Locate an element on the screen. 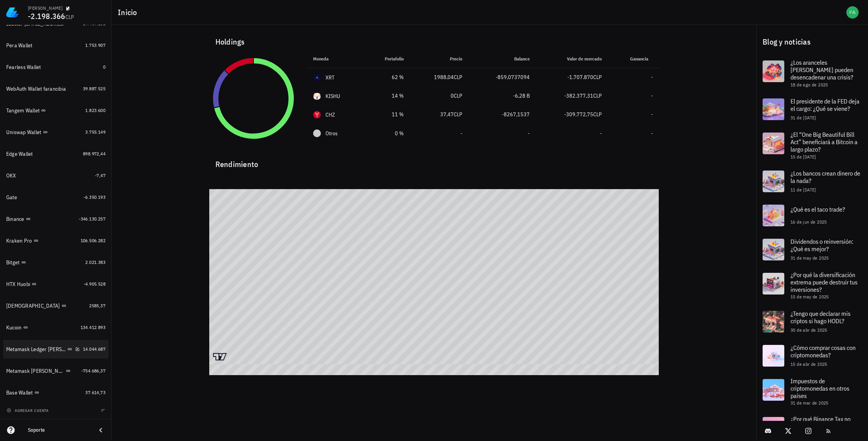  span: ¿Qué es el taco trade? is located at coordinates (818, 209).